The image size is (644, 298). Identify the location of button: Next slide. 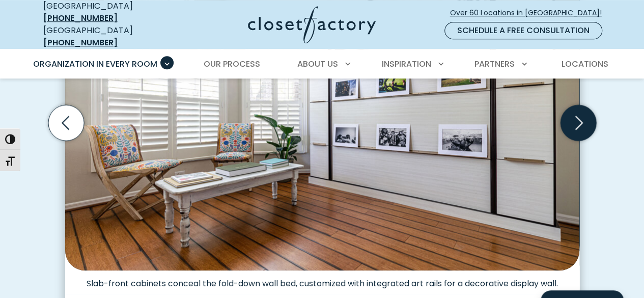
(579, 122).